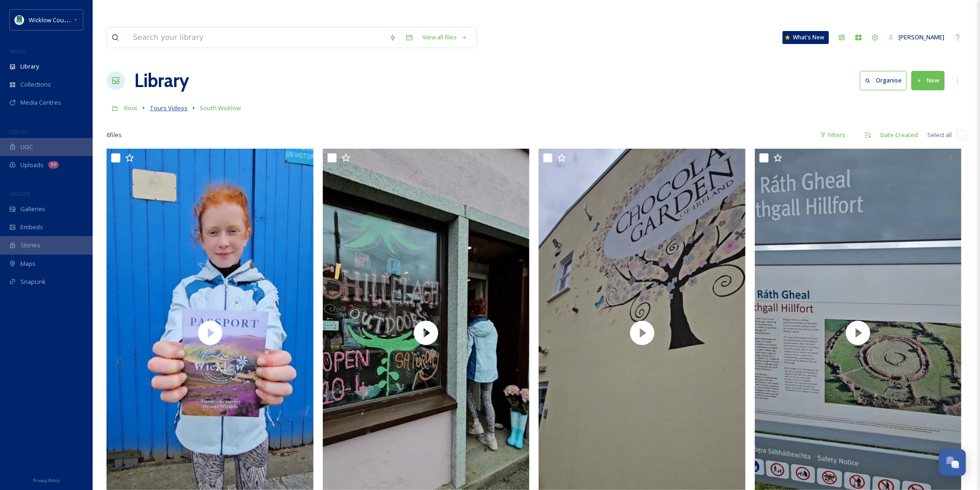  What do you see at coordinates (805, 38) in the screenshot?
I see `div: What's New` at bounding box center [805, 38].